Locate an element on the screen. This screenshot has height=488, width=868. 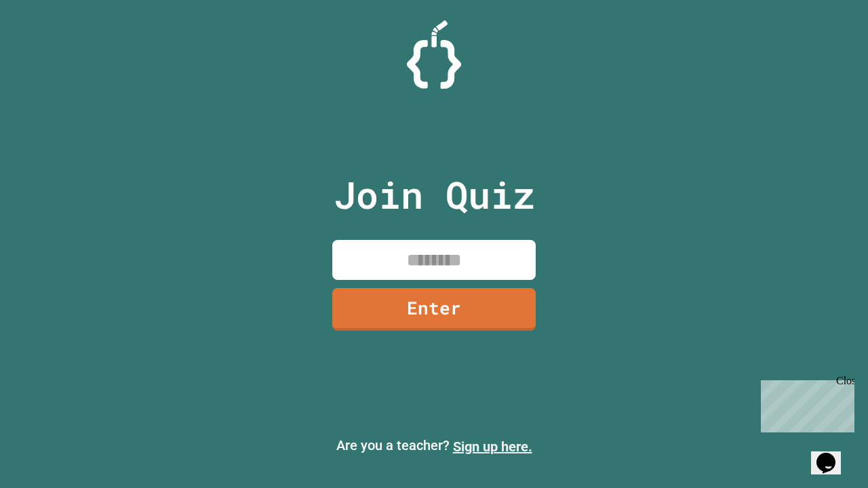
a: Sign up here. is located at coordinates (492, 447).